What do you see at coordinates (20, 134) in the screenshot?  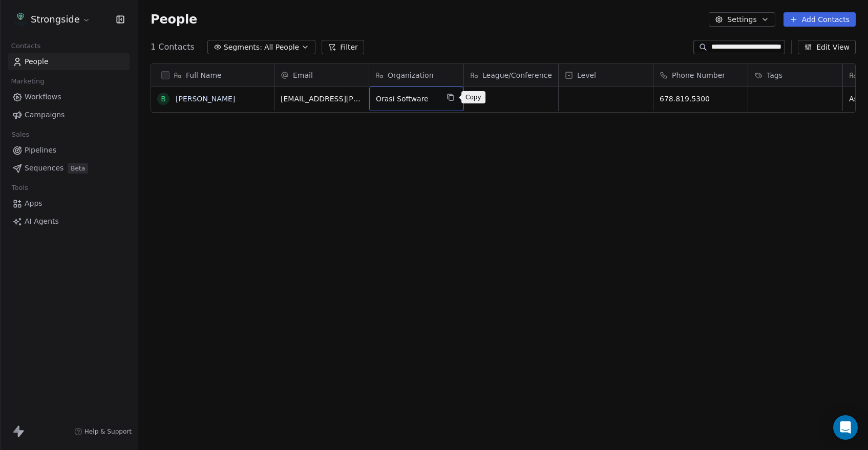 I see `span: Sales` at bounding box center [20, 134].